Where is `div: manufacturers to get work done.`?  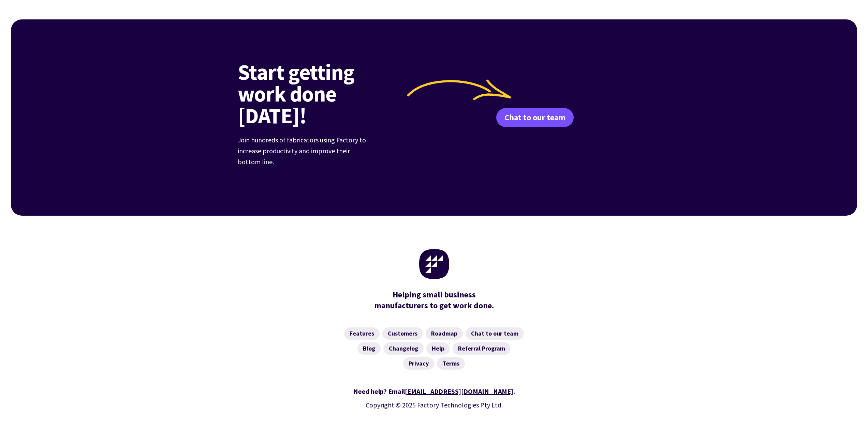
div: manufacturers to get work done. is located at coordinates (434, 300).